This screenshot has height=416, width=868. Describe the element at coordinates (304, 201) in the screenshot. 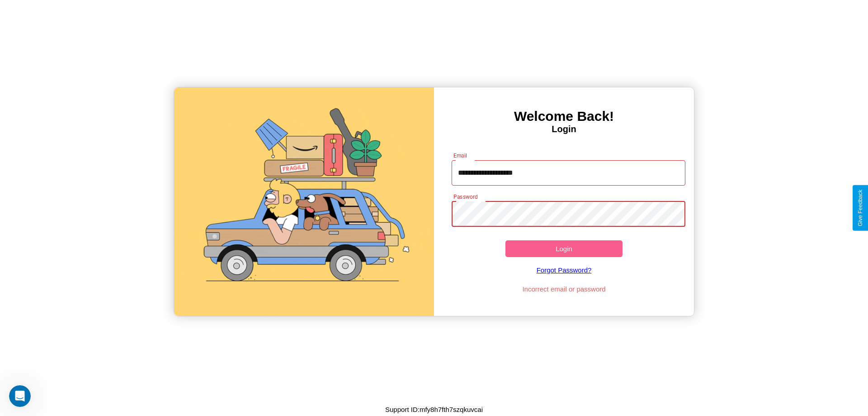

I see `img: gif` at that location.